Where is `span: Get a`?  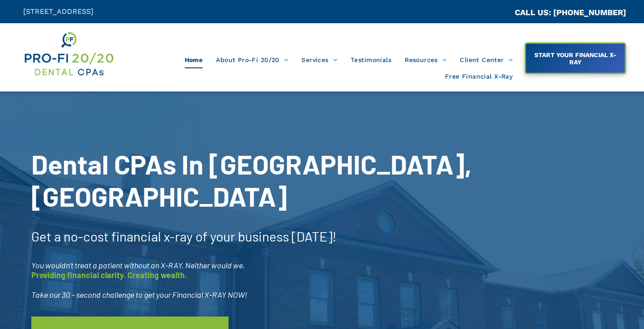 span: Get a is located at coordinates (46, 236).